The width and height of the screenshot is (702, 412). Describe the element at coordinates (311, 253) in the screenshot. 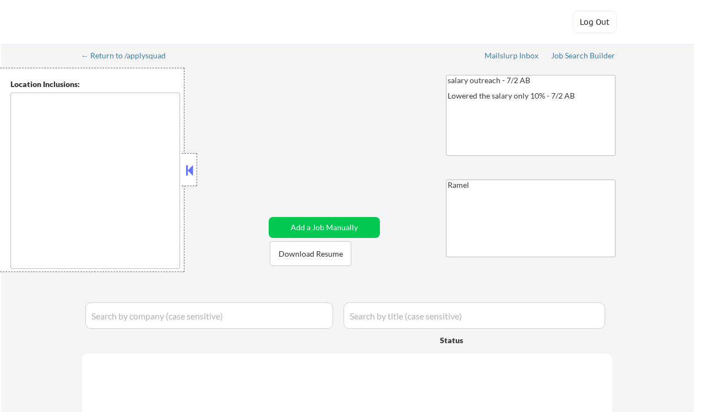

I see `button: Download Resume` at that location.